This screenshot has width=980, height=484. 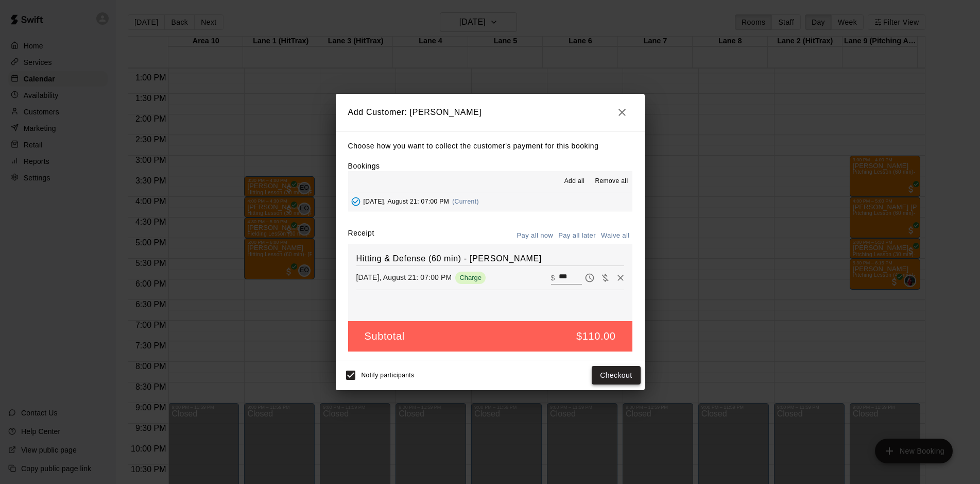 What do you see at coordinates (490, 146) in the screenshot?
I see `p: Choose how you want to collect the customer's payment for this booking` at bounding box center [490, 146].